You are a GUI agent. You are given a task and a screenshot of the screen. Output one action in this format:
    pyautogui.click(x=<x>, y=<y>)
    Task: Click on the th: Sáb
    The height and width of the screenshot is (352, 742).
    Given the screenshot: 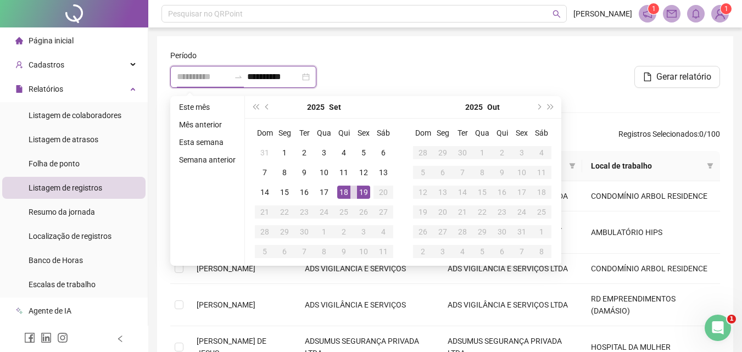 What is the action you would take?
    pyautogui.click(x=542, y=133)
    